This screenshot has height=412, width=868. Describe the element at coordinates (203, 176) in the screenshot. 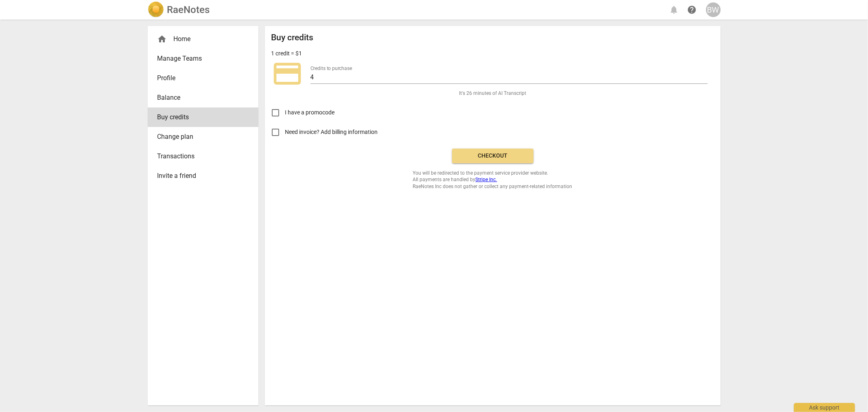

I see `a: Invite a friend` at that location.